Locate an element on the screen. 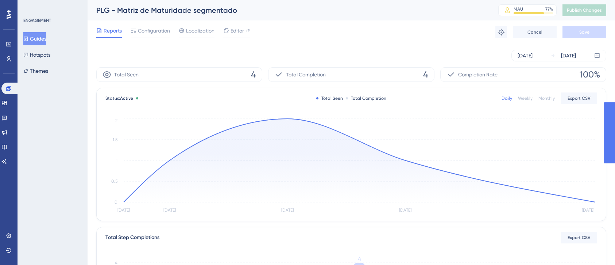  button: Cancel is located at coordinates (535, 32).